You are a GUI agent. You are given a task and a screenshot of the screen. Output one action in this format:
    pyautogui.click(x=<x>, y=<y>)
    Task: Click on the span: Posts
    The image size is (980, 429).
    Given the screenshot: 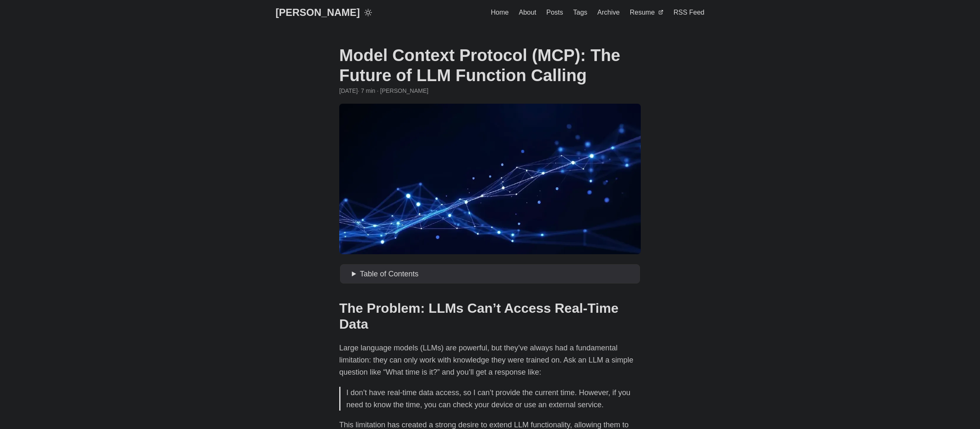 What is the action you would take?
    pyautogui.click(x=555, y=12)
    